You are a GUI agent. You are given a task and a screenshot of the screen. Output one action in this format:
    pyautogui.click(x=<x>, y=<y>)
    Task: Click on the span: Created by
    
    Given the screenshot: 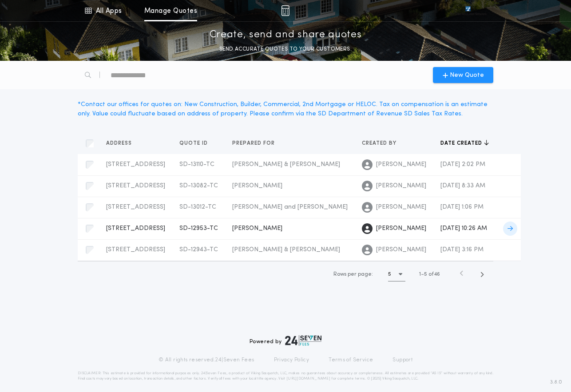 What is the action you would take?
    pyautogui.click(x=380, y=144)
    